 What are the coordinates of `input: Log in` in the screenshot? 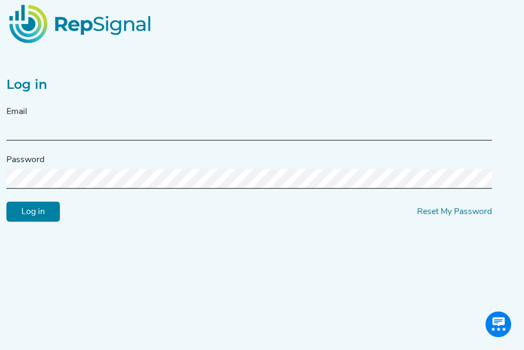 It's located at (33, 212).